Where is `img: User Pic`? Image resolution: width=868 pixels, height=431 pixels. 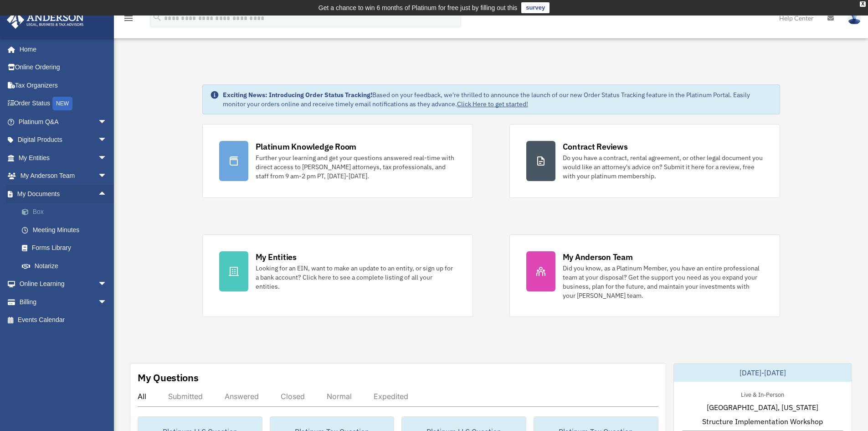 img: User Pic is located at coordinates (855, 18).